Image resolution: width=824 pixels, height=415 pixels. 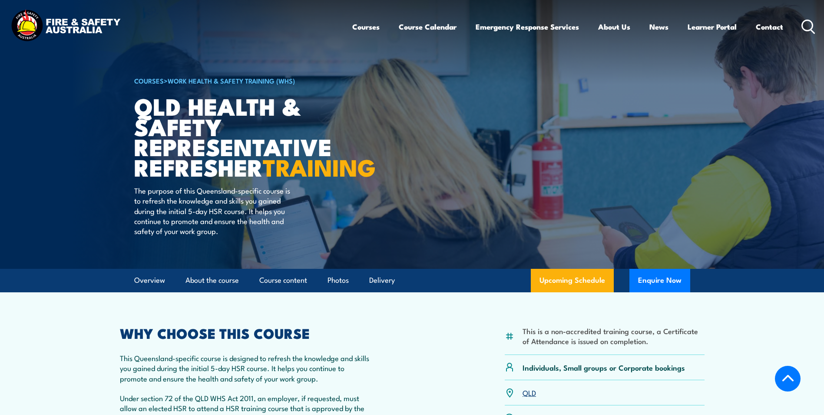 What do you see at coordinates (247, 368) in the screenshot?
I see `p: This Queensland-specific course is designed to refresh the knowledge and skills you gained during...` at bounding box center [247, 368].